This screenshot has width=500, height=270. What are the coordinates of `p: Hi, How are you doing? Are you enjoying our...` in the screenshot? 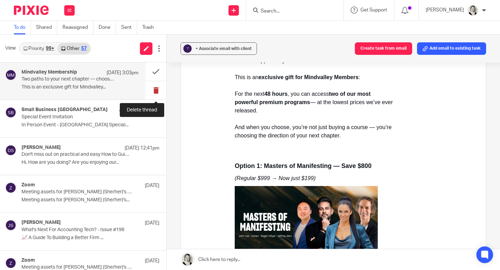 It's located at (90, 162).